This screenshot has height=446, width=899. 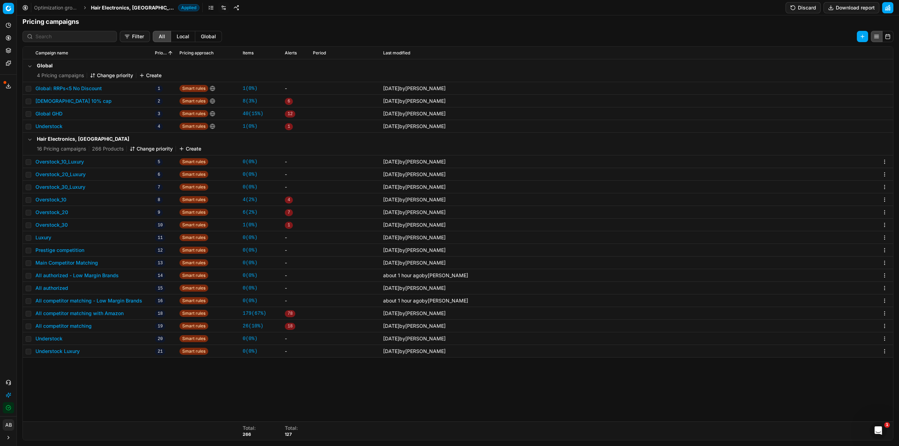 I want to click on span: AB, so click(x=8, y=425).